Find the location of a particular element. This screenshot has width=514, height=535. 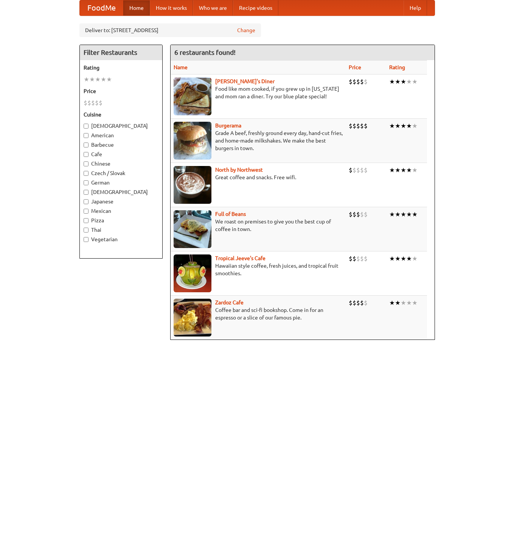

a: FoodMe is located at coordinates (101, 8).